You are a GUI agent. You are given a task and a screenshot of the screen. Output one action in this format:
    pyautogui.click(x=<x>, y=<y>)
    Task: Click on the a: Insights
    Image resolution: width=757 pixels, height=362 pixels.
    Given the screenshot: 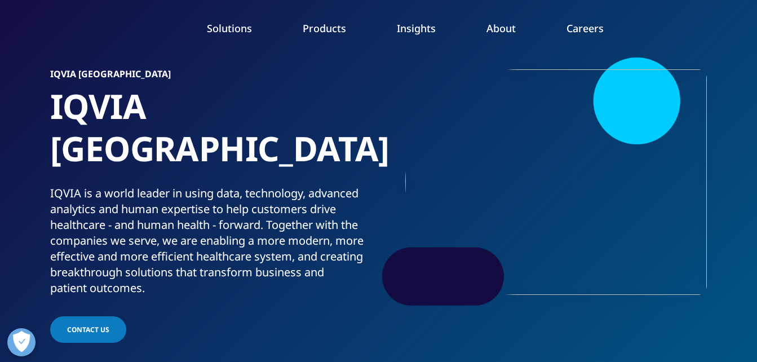 What is the action you would take?
    pyautogui.click(x=416, y=28)
    